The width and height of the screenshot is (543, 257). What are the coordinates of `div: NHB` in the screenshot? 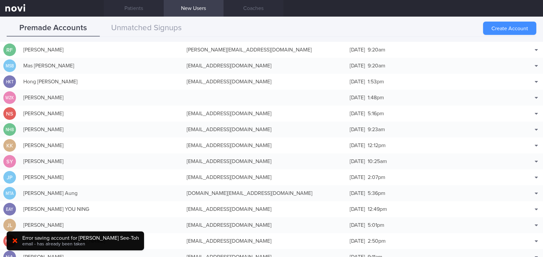 It's located at (10, 130).